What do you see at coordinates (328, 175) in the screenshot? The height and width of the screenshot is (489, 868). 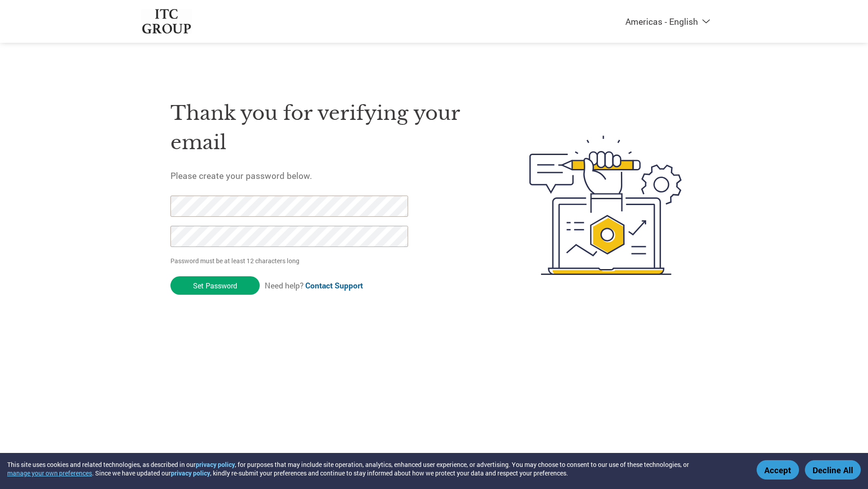 I see `h5: Please create your password below.` at bounding box center [328, 175].